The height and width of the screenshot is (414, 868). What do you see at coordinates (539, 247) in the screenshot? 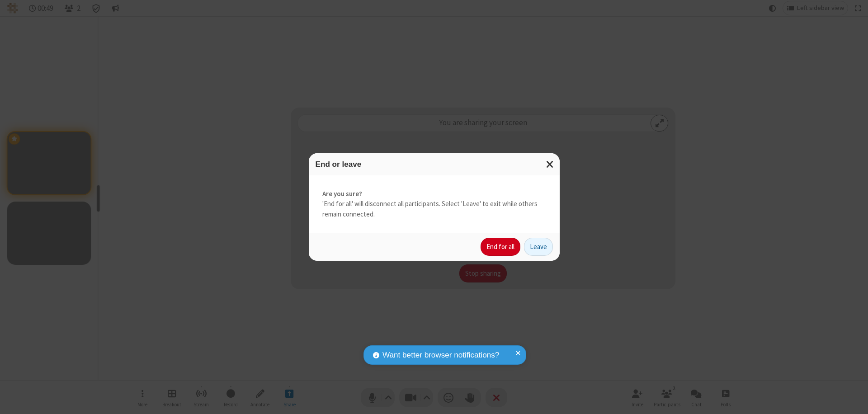
I see `button: Leave` at bounding box center [539, 247].